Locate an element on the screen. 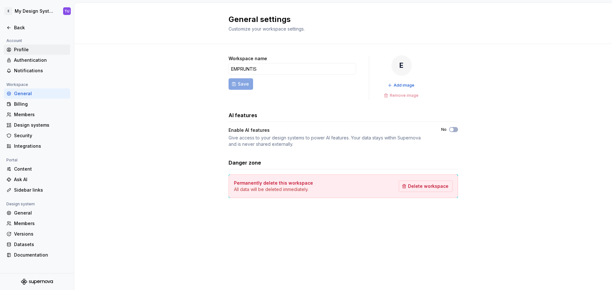 This screenshot has height=290, width=612. span: Add image is located at coordinates (404, 85).